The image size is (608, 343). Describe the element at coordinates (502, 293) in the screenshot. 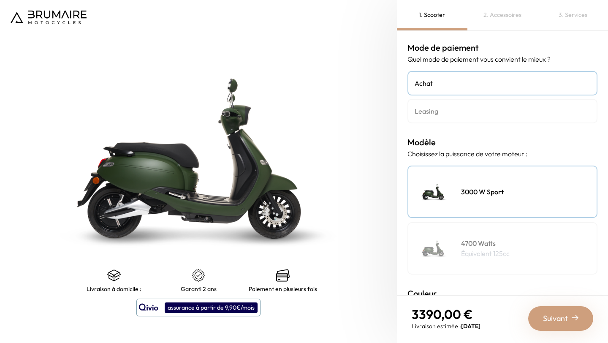

I see `h3: Couleur` at that location.